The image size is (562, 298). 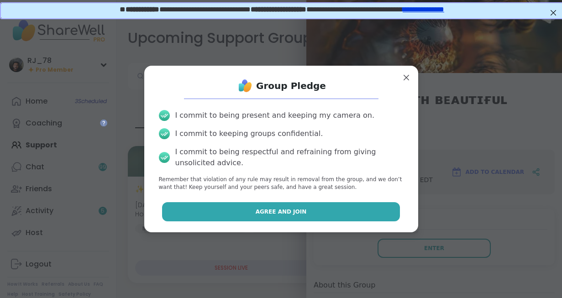 What do you see at coordinates (289, 158) in the screenshot?
I see `div: I commit to being respectful and refraining from giving unsolicited advice.` at bounding box center [289, 158].